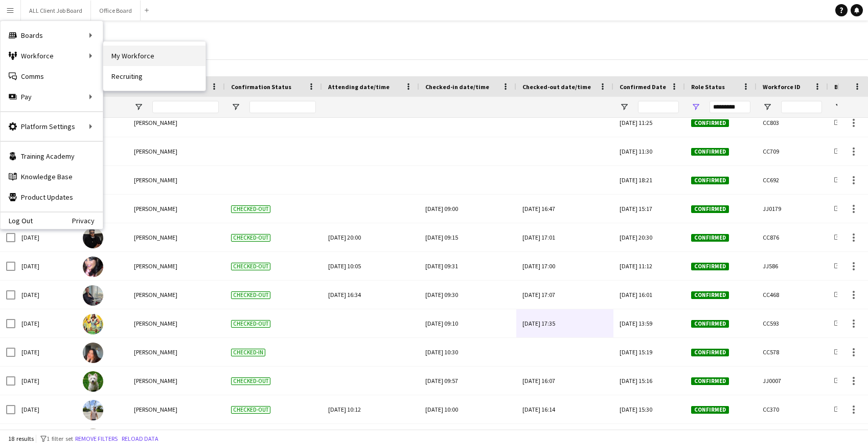  I want to click on button: Office Board, so click(115, 10).